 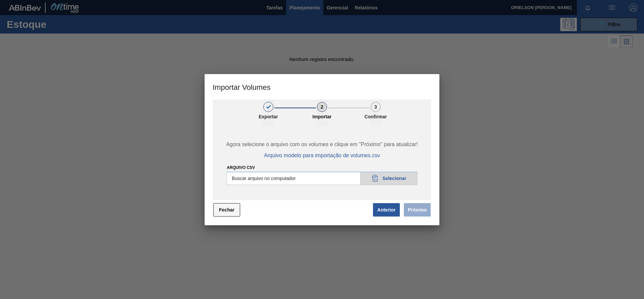 What do you see at coordinates (322, 107) in the screenshot?
I see `div: 2` at bounding box center [322, 107].